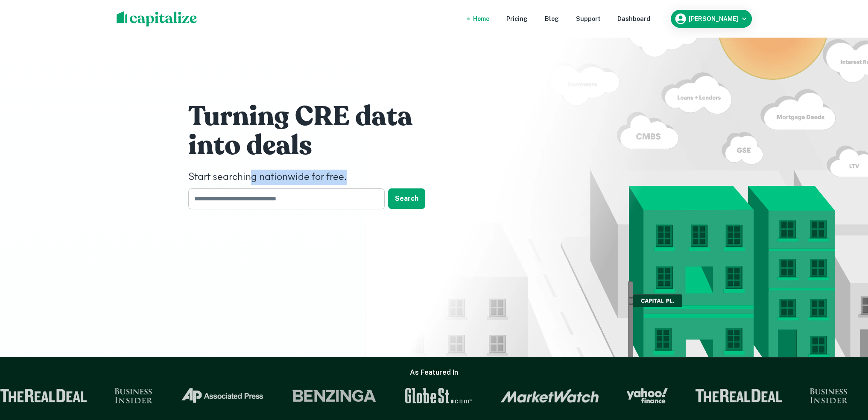 The width and height of the screenshot is (868, 420). Describe the element at coordinates (406, 199) in the screenshot. I see `button: Search` at that location.